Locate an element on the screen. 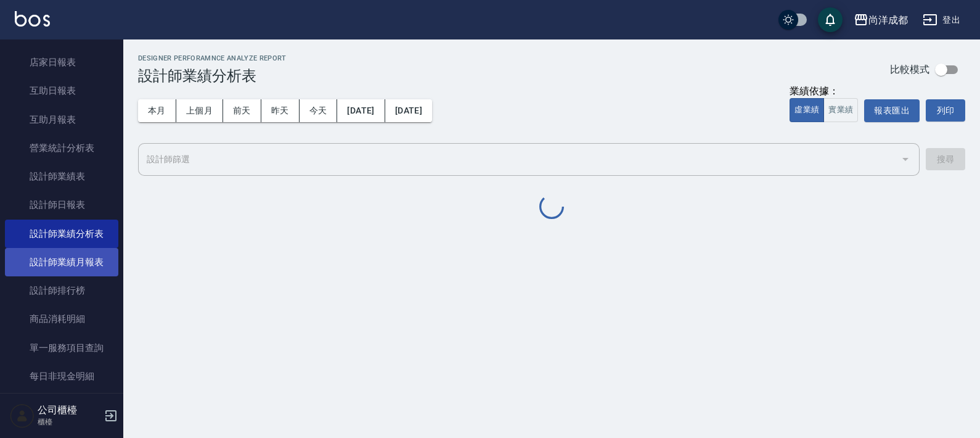 The image size is (980, 438). button: 實業績 is located at coordinates (841, 110).